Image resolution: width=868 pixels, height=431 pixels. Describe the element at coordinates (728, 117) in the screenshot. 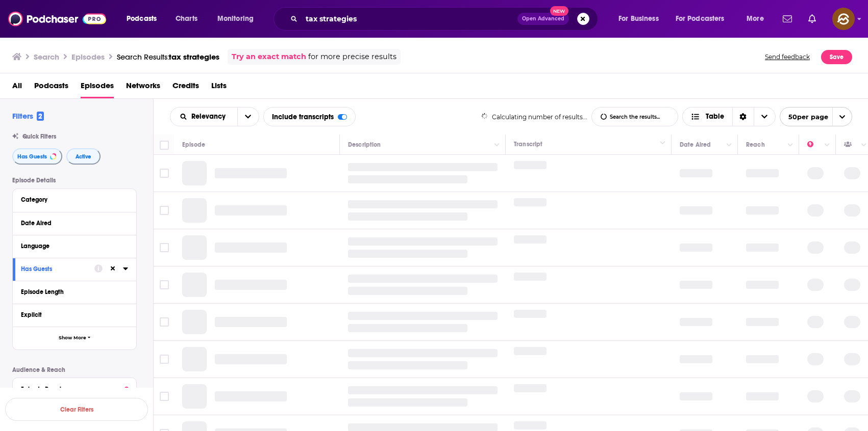

I see `button: Choose View` at that location.